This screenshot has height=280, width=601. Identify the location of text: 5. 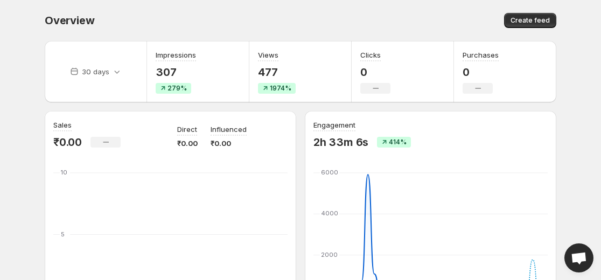
(63, 234).